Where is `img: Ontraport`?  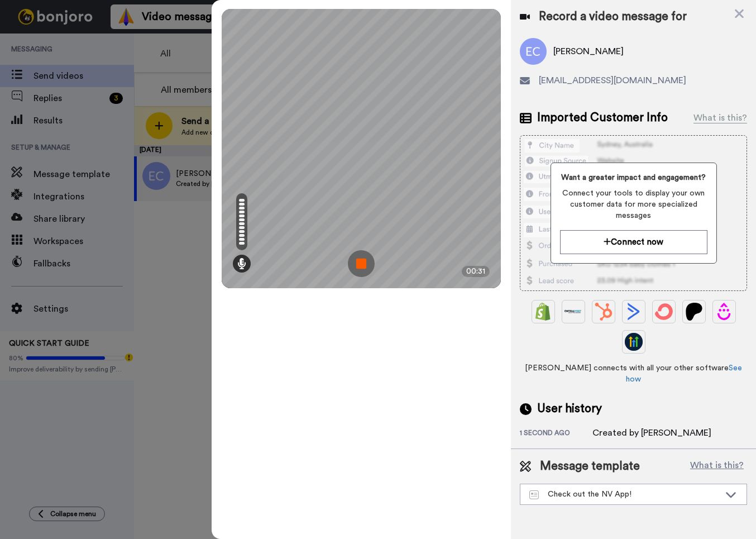 img: Ontraport is located at coordinates (573, 312).